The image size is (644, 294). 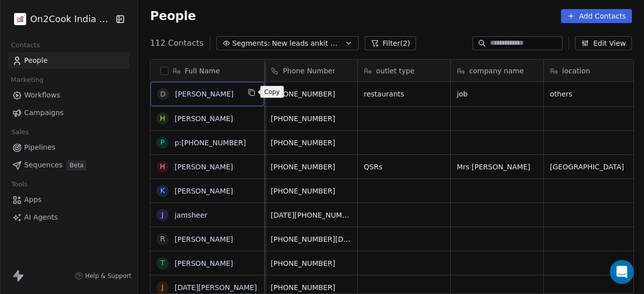 I want to click on a: Workflows, so click(x=69, y=95).